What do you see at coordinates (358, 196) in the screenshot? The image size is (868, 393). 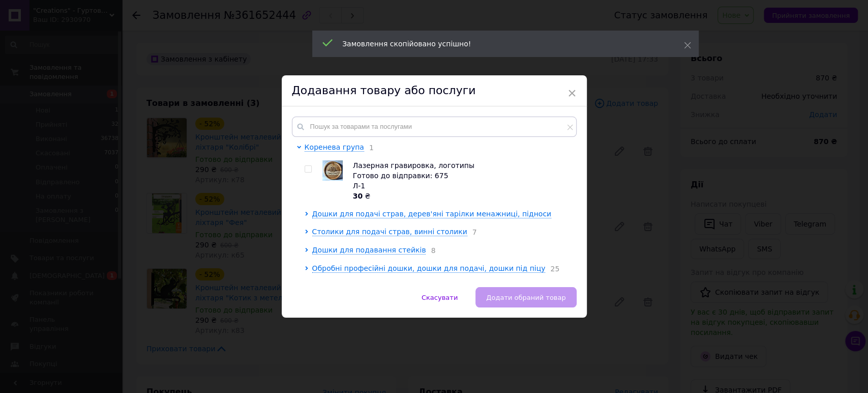 I see `b: 30` at bounding box center [358, 196].